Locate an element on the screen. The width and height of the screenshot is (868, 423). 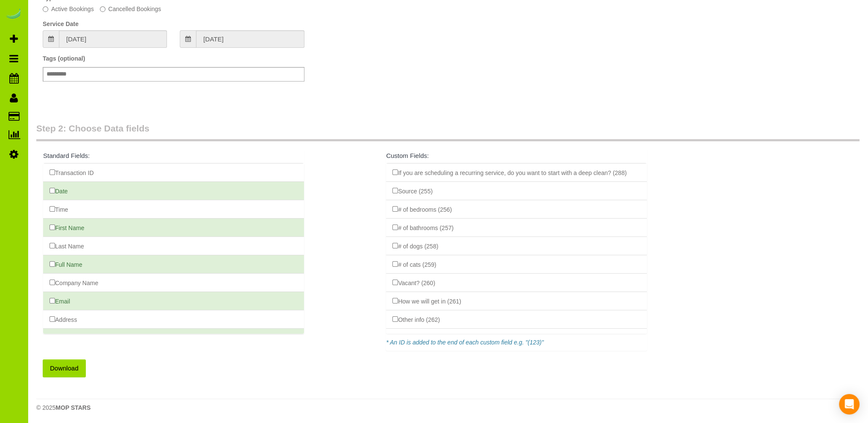
li: # of cats (259) is located at coordinates (517, 264).